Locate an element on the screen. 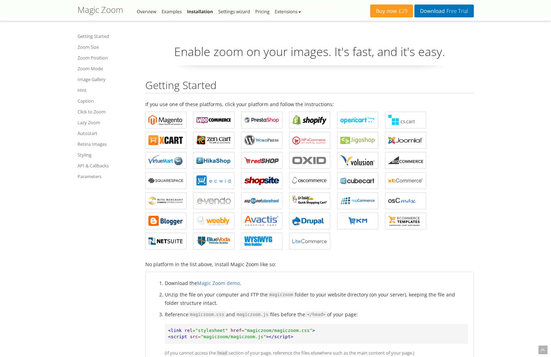 This screenshot has width=551, height=357. b: Magic Zoom for ShopSite is located at coordinates (262, 181).